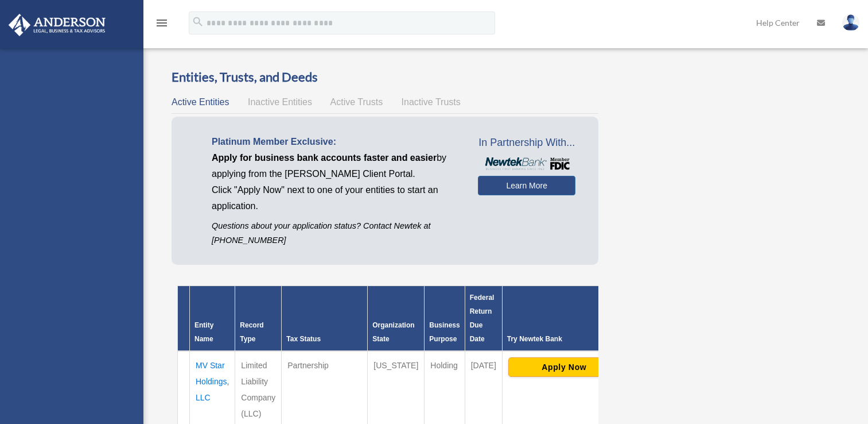 The width and height of the screenshot is (868, 424). What do you see at coordinates (162, 25) in the screenshot?
I see `a: menu` at bounding box center [162, 25].